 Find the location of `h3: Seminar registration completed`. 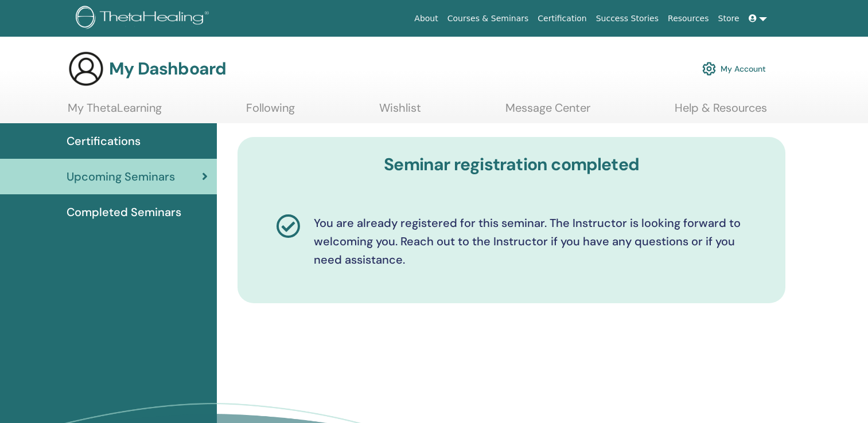

h3: Seminar registration completed is located at coordinates (511, 165).